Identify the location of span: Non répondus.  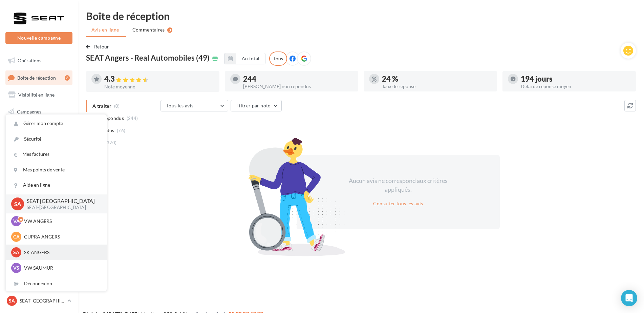
(108, 118).